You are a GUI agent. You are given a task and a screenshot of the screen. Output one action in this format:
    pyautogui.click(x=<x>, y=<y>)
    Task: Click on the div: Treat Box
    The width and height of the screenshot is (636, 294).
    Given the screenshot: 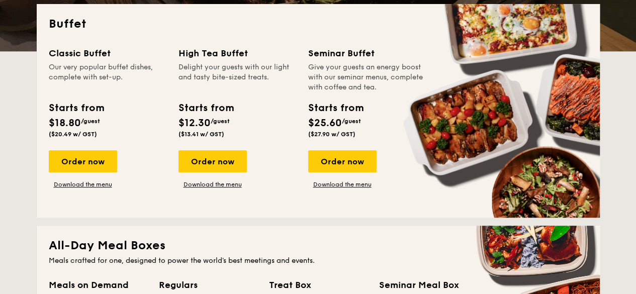 What is the action you would take?
    pyautogui.click(x=318, y=285)
    